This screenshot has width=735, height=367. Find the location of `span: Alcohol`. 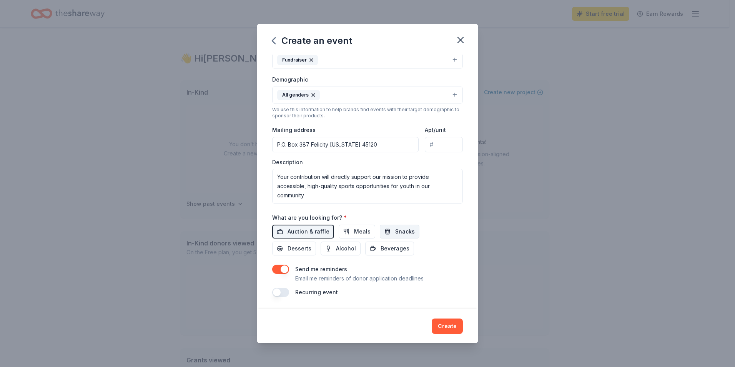

span: Alcohol is located at coordinates (346, 248).